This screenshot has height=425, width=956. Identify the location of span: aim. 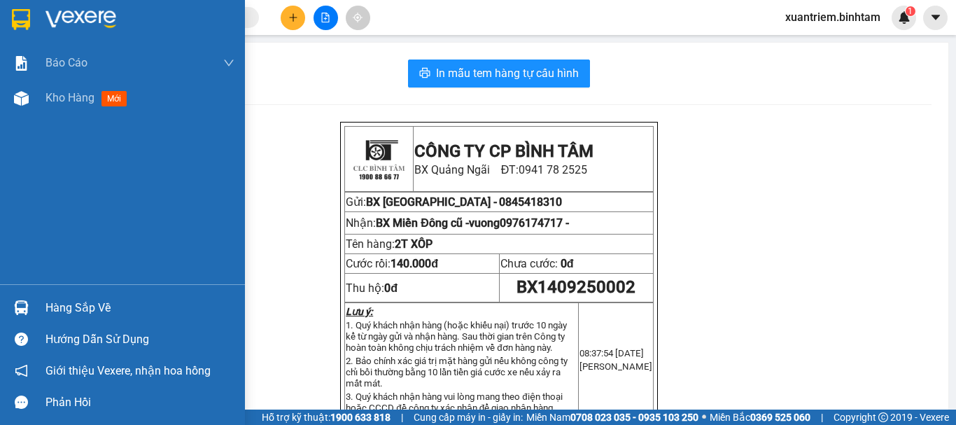
(358, 18).